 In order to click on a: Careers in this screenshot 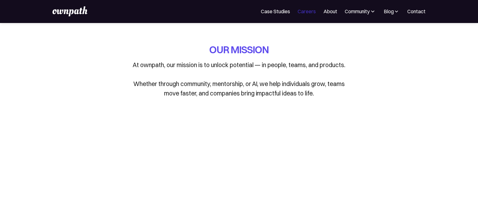, I will do `click(307, 11)`.